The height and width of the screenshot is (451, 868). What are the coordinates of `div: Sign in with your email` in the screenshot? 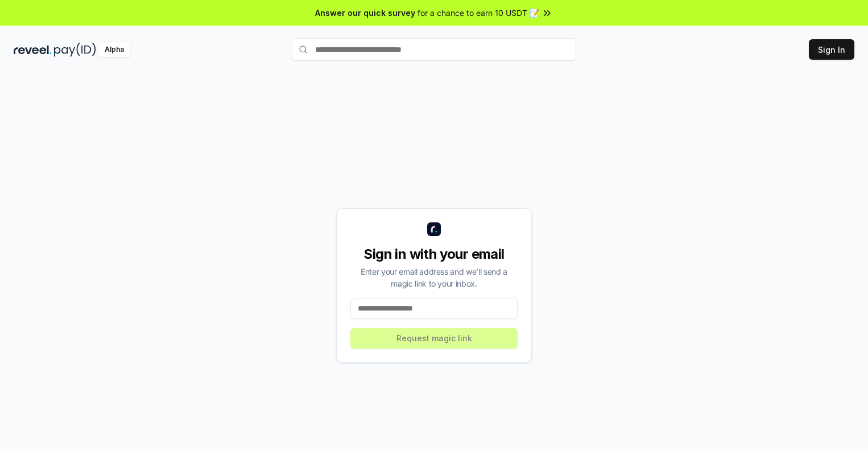 It's located at (434, 255).